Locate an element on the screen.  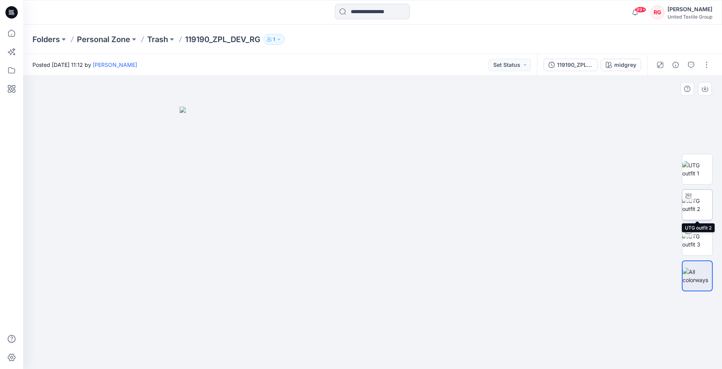
div: RG is located at coordinates (658, 12).